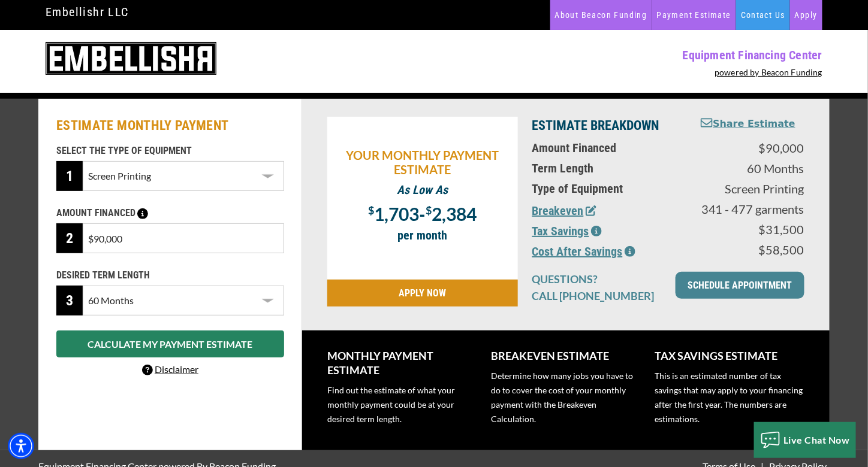 The image size is (868, 467). I want to click on div: Accessibility Menu, so click(21, 446).